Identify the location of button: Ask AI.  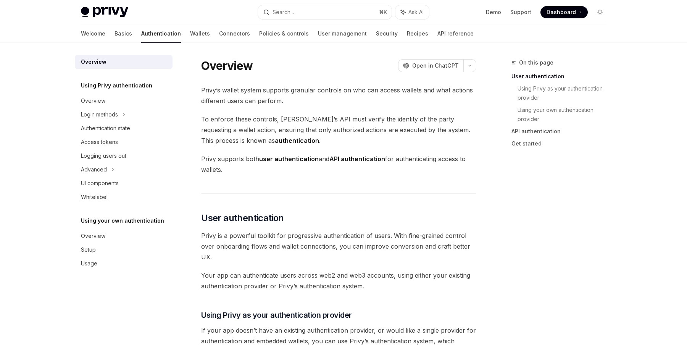
(412, 12).